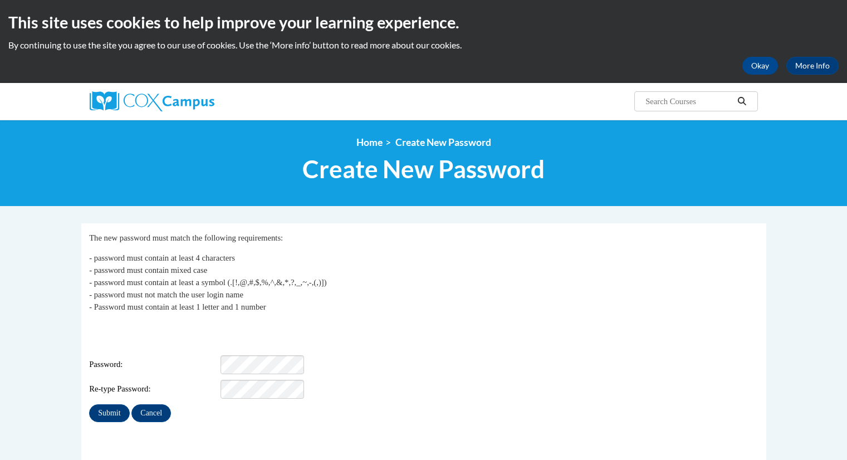 This screenshot has width=847, height=460. Describe the element at coordinates (689, 101) in the screenshot. I see `input: Search Courses` at that location.